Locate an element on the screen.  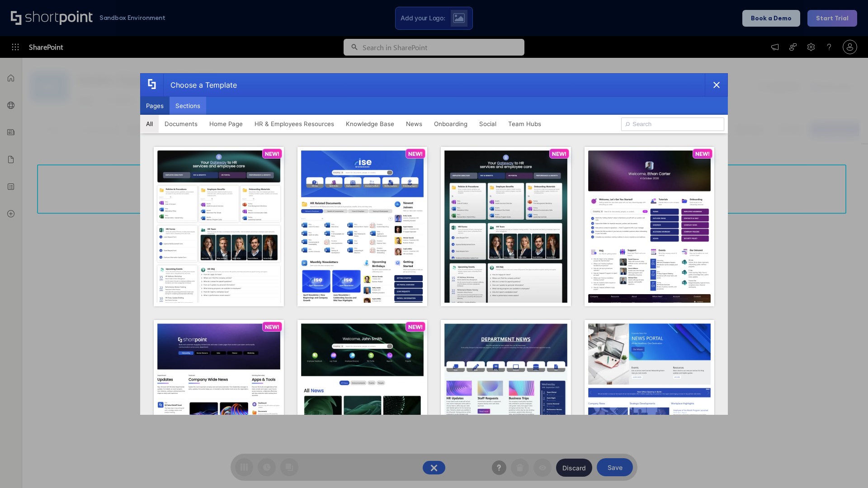
button: All is located at coordinates (149, 124).